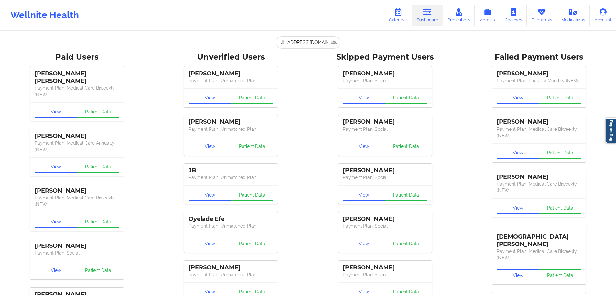  What do you see at coordinates (428, 15) in the screenshot?
I see `a: Dashboard` at bounding box center [428, 15].